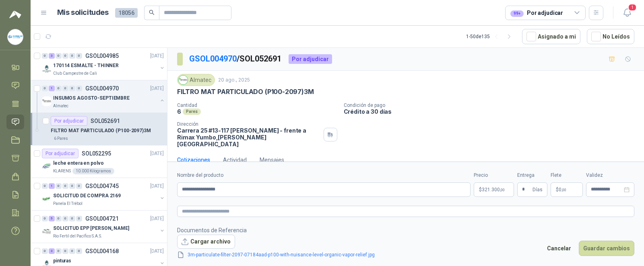 This screenshot has width=644, height=266. What do you see at coordinates (96, 153) in the screenshot?
I see `p: SOL052295` at bounding box center [96, 153].